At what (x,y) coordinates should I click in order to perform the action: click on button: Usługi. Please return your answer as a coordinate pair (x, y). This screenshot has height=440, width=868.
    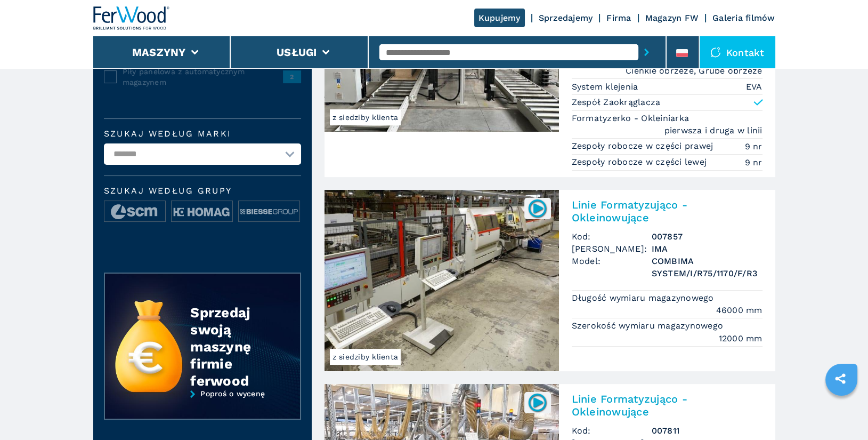
    Looking at the image, I should click on (297, 52).